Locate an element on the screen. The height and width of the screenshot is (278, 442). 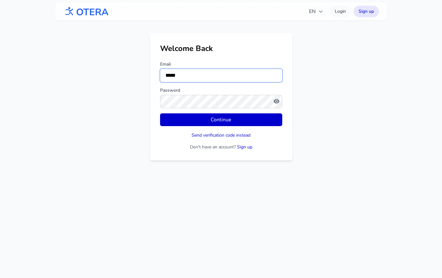
p: Don't have an account? is located at coordinates (221, 147).